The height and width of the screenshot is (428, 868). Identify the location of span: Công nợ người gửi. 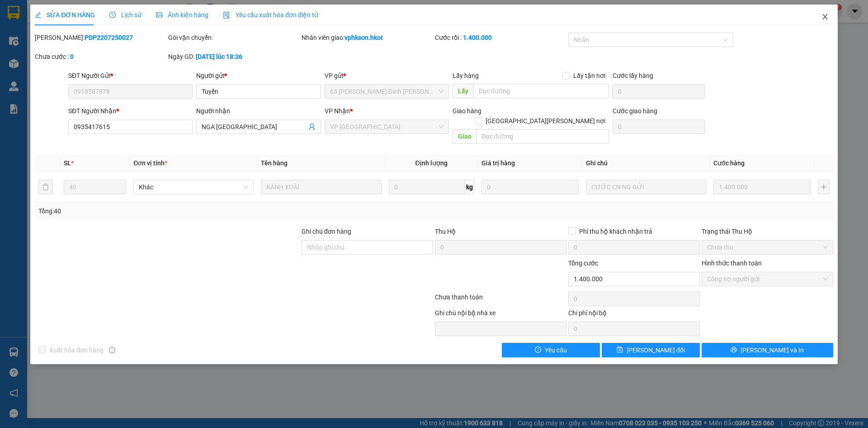
(767, 279).